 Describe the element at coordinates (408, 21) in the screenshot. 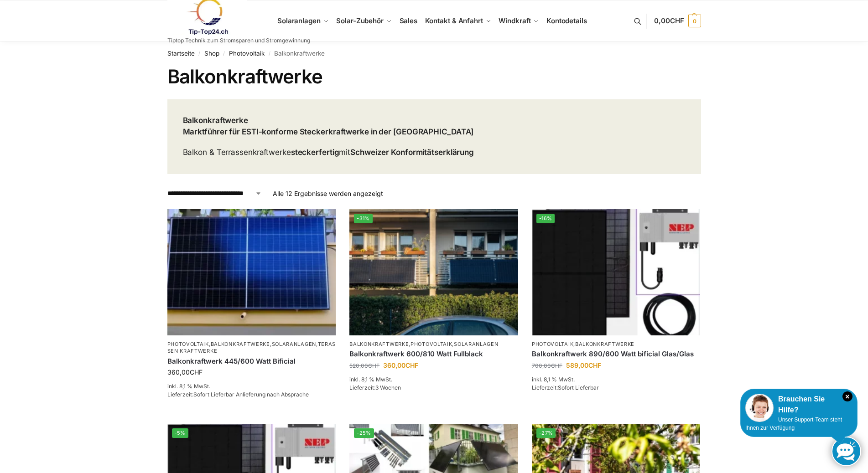

I see `a: Sales` at that location.